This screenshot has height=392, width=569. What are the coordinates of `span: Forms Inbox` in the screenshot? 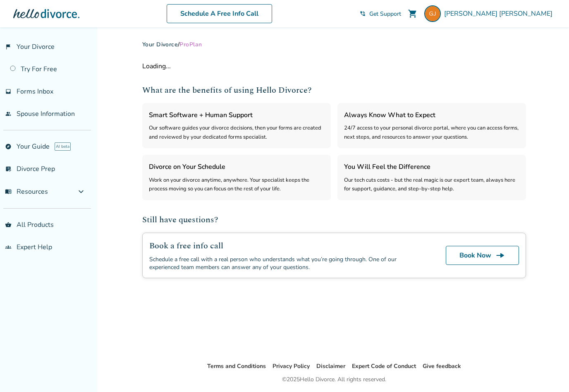 It's located at (35, 91).